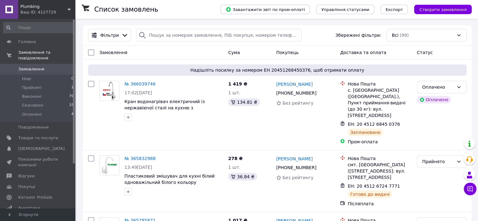 Image resolution: width=478 pixels, height=221 pixels. Describe the element at coordinates (238, 84) in the screenshot. I see `span: 1 419 ₴` at that location.